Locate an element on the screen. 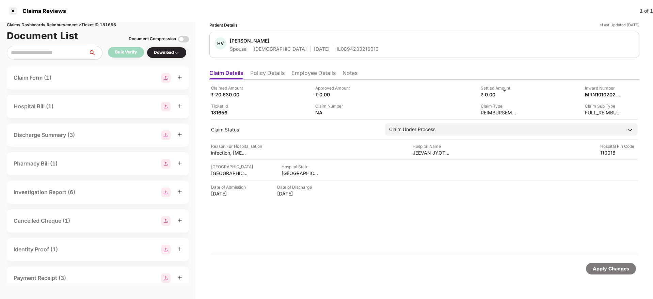 Image resolution: width=653 pixels, height=299 pixels. div: Spouse is located at coordinates (238, 49).